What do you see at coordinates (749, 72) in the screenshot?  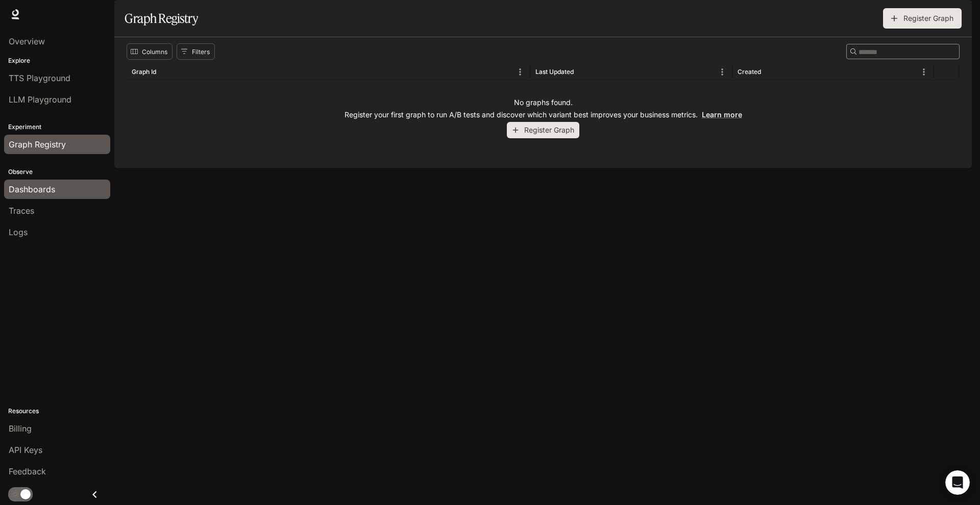 I see `div: Created` at bounding box center [749, 72].